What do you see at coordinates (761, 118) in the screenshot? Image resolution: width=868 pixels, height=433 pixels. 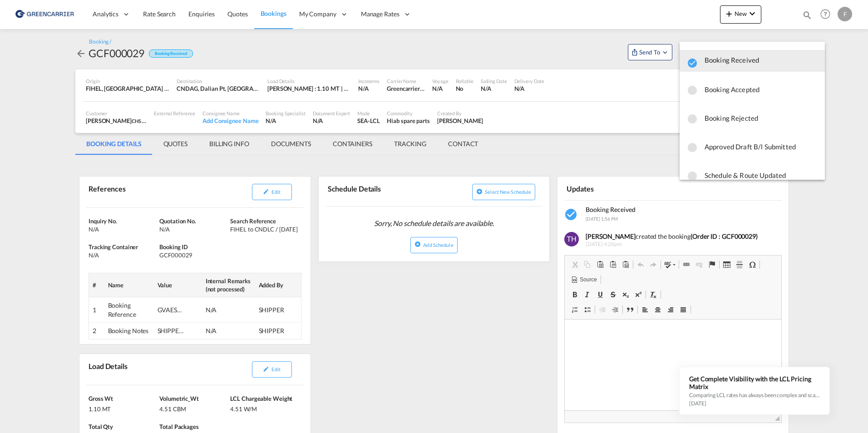 I see `span: Booking Rejected` at bounding box center [761, 118].